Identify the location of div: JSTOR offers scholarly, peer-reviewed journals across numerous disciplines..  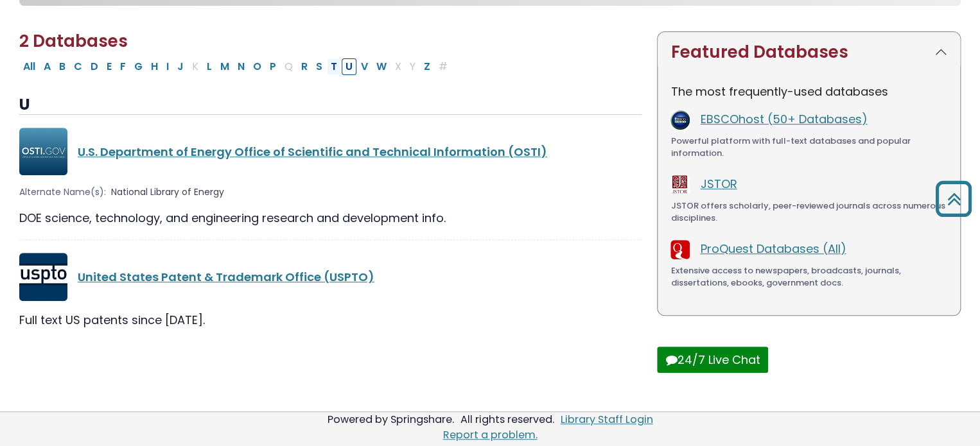
(809, 211).